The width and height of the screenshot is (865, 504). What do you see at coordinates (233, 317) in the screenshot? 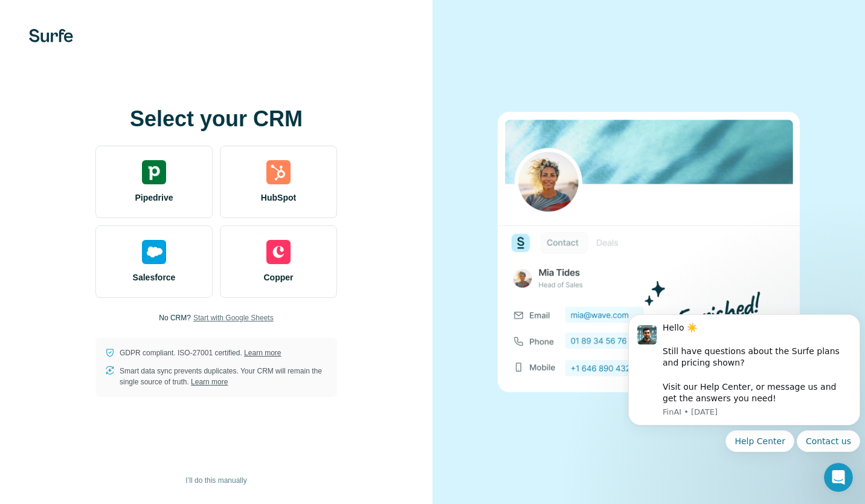
I see `button: Start with Google Sheets` at bounding box center [233, 317].